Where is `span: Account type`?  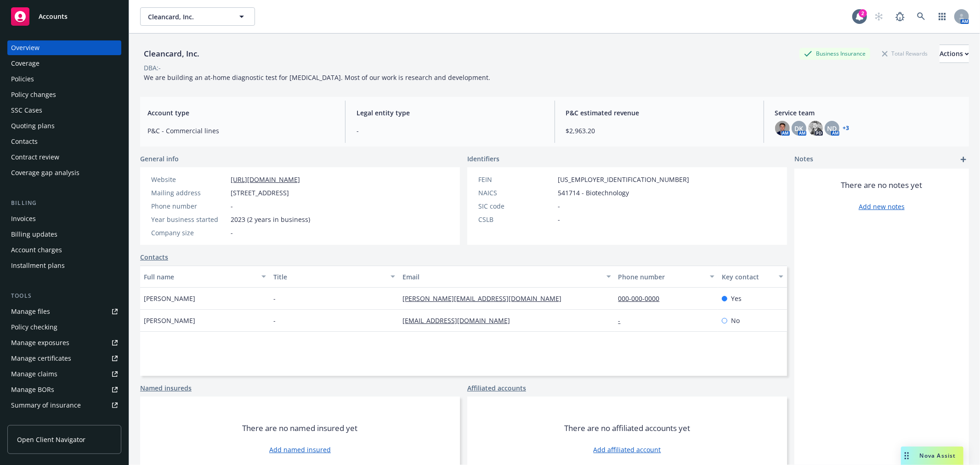 span: Account type is located at coordinates (241, 113).